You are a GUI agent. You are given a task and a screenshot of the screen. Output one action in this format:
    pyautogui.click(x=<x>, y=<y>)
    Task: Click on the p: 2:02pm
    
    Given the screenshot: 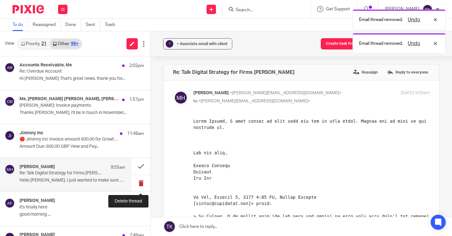 What is the action you would take?
    pyautogui.click(x=136, y=66)
    